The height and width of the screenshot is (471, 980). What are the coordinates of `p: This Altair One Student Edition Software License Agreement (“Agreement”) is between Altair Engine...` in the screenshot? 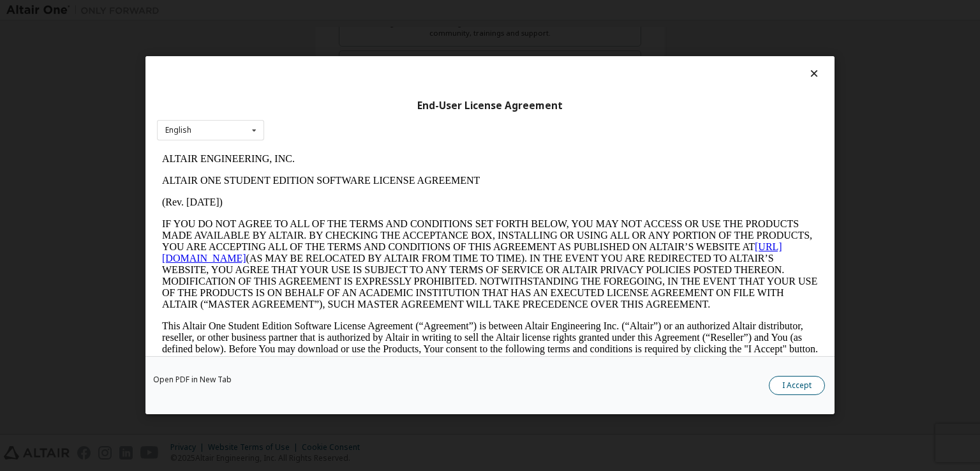 It's located at (333, 195).